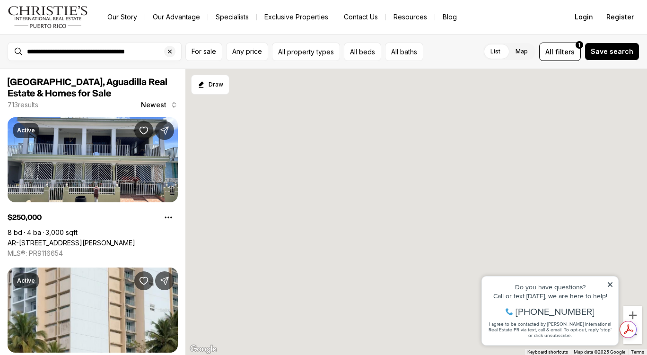 The width and height of the screenshot is (647, 355). Describe the element at coordinates (232, 17) in the screenshot. I see `a: Specialists` at that location.